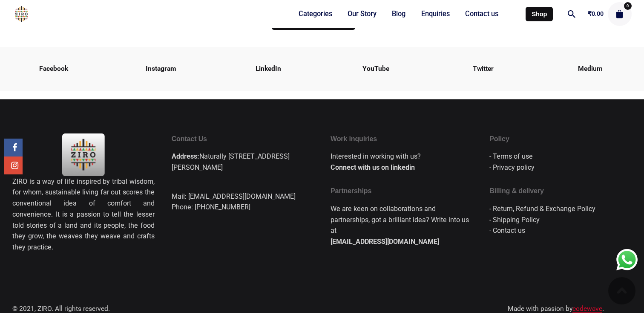 The width and height of the screenshot is (644, 313). What do you see at coordinates (620, 14) in the screenshot?
I see `button: cart` at bounding box center [620, 14].